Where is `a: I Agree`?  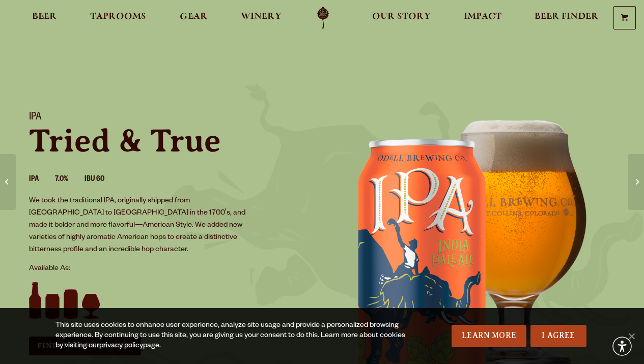 a: I Agree is located at coordinates (558, 336).